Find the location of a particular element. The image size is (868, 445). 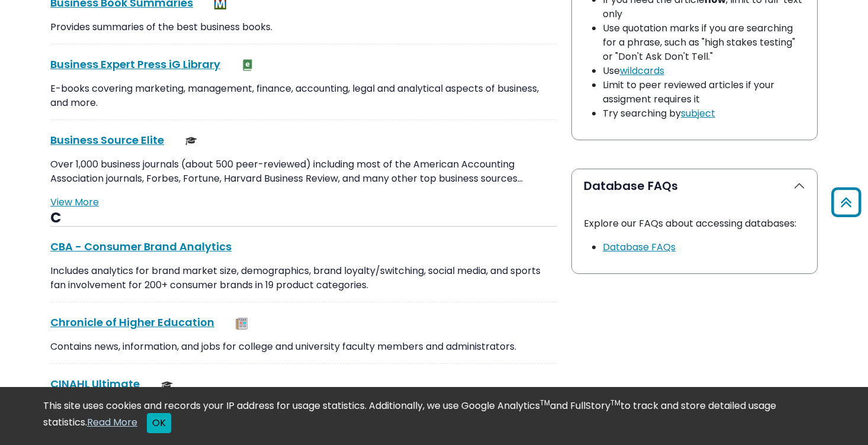

a: CBA - Consumer Brand Analytics is located at coordinates (141, 246).